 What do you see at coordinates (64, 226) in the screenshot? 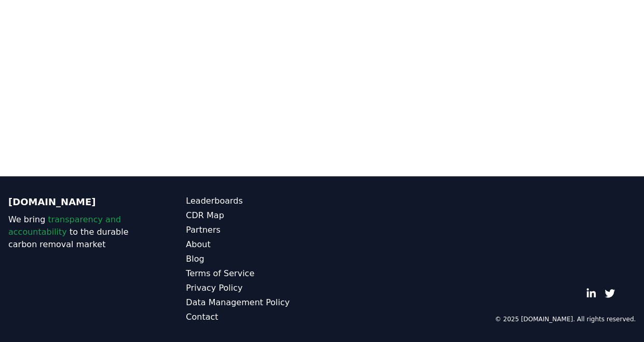
I see `span: transparency and accountability` at bounding box center [64, 226].